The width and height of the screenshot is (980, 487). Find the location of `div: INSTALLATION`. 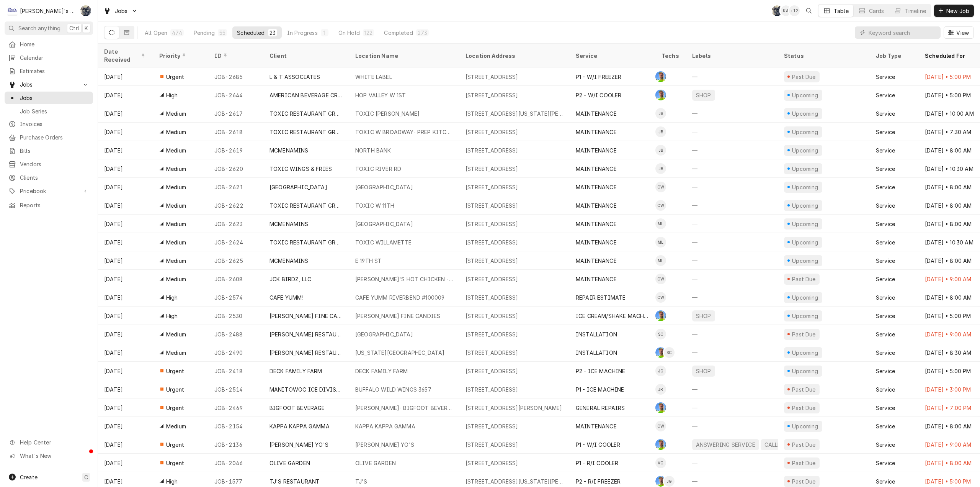

div: INSTALLATION is located at coordinates (597, 334).